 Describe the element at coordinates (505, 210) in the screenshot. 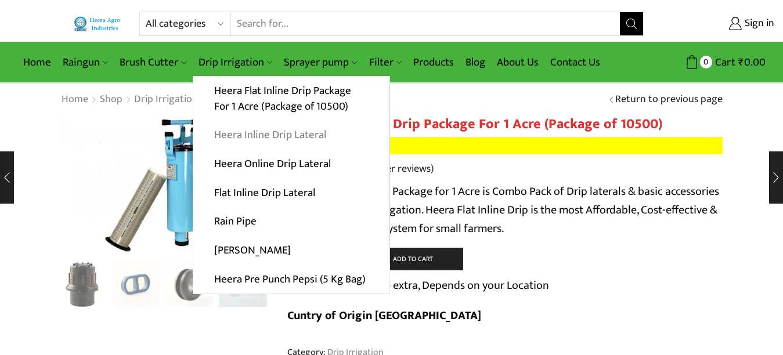

I see `p: Heera Flat Inline Drip Package for 1 Acre is Combo Pack of Drip laterals & basic accessories Requ...` at that location.